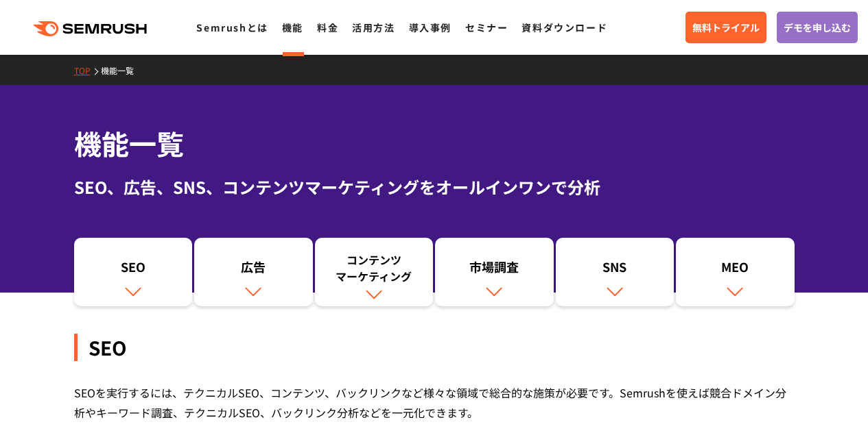 The image size is (868, 433). Describe the element at coordinates (487, 27) in the screenshot. I see `a: セミナー` at that location.